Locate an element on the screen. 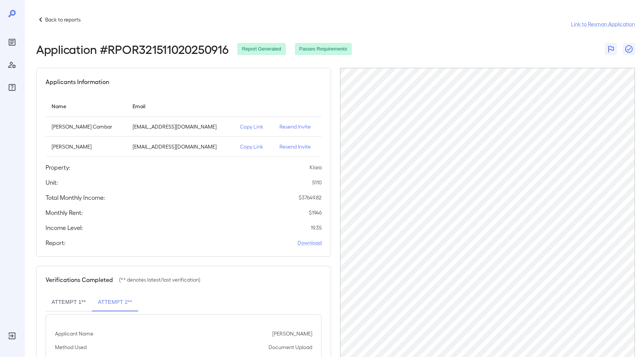 Image resolution: width=644 pixels, height=357 pixels. div: Manage Users is located at coordinates (12, 65).